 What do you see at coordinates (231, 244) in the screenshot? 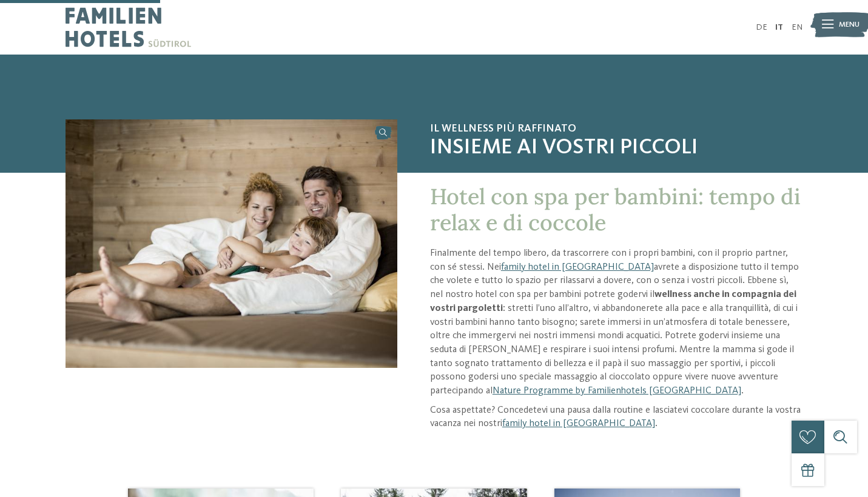
I see `img: Hotel con spa per bambini: è tempo di coccole!` at bounding box center [231, 244].